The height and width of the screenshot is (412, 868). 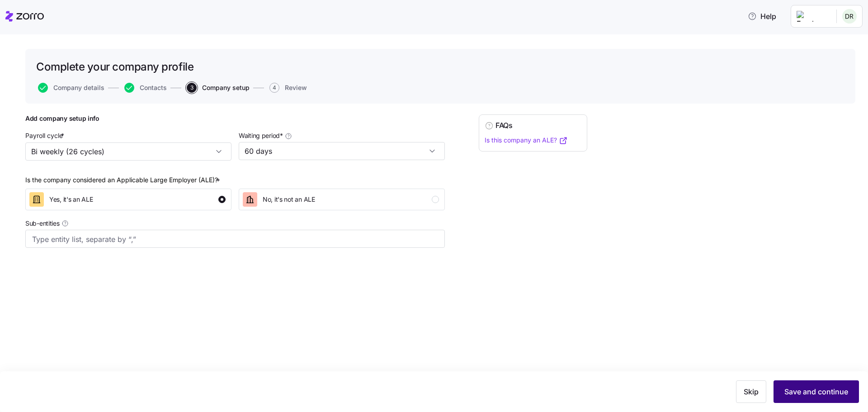 I want to click on span: Contacts, so click(x=153, y=88).